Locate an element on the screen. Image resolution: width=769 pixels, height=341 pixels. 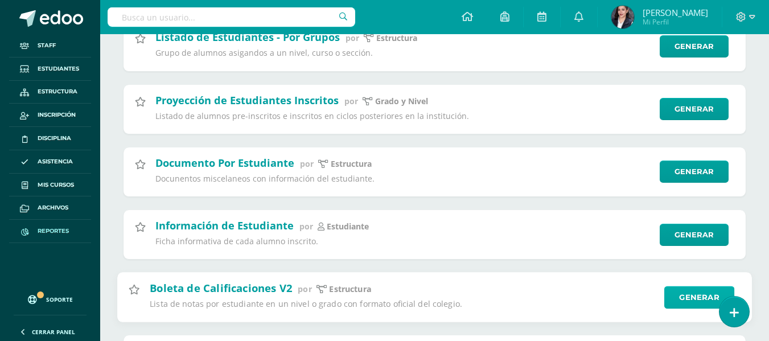
a: Asistencia is located at coordinates (50, 162).